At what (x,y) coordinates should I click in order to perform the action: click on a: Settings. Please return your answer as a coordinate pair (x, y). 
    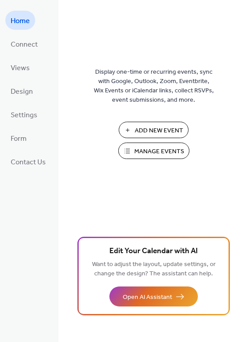
    Looking at the image, I should click on (24, 114).